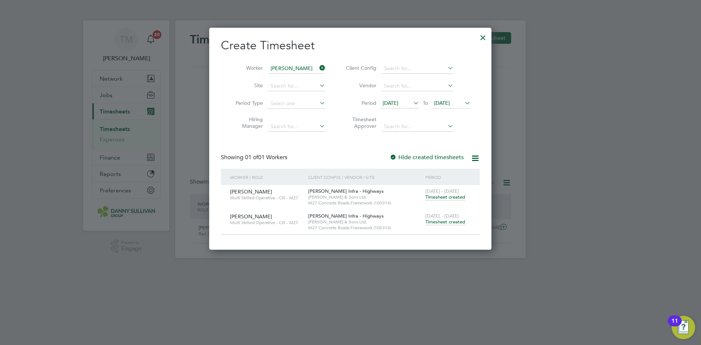  I want to click on div: Showing, so click(255, 157).